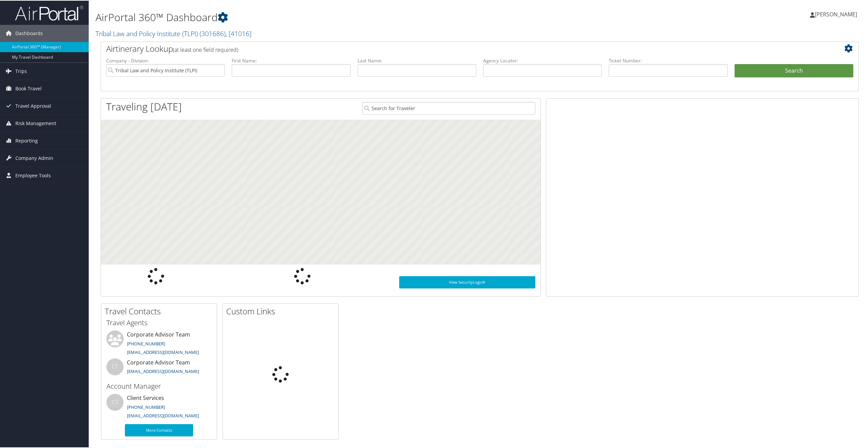 Image resolution: width=868 pixels, height=448 pixels. I want to click on label: Last Name:, so click(417, 60).